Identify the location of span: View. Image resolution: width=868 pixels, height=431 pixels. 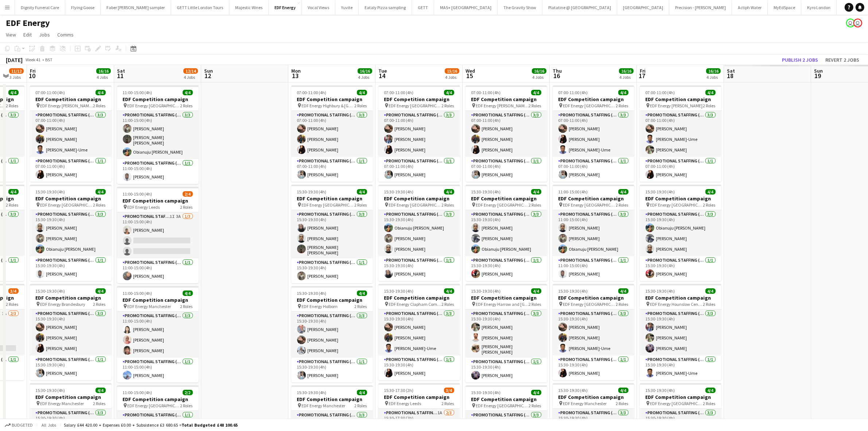
(11, 35).